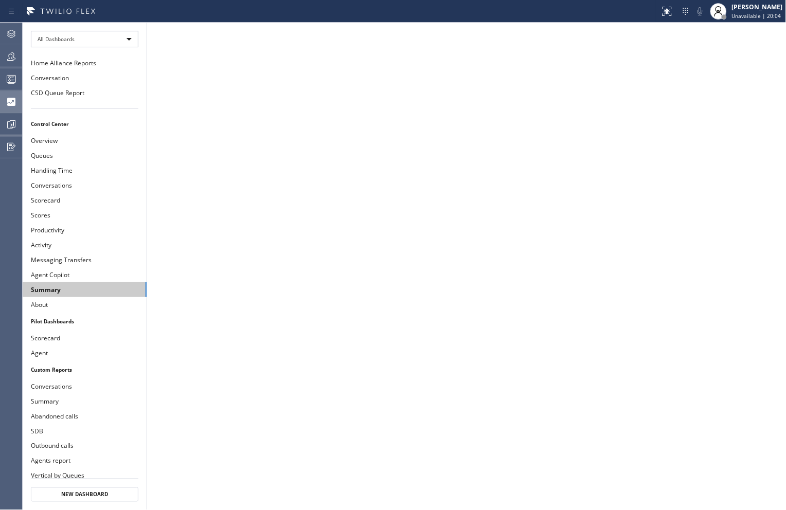  What do you see at coordinates (84, 416) in the screenshot?
I see `button: Abandoned calls` at bounding box center [84, 416].